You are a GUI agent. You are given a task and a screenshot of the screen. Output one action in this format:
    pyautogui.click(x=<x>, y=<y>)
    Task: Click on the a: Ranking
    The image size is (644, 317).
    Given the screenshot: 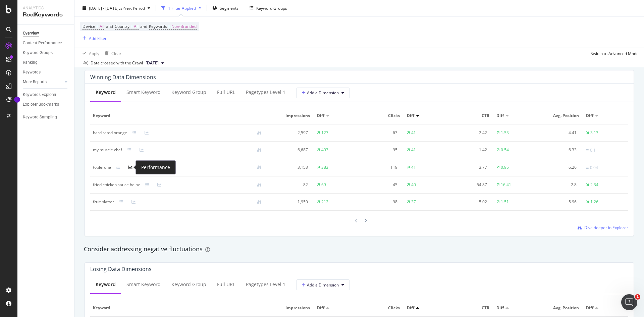 What is the action you would take?
    pyautogui.click(x=46, y=63)
    